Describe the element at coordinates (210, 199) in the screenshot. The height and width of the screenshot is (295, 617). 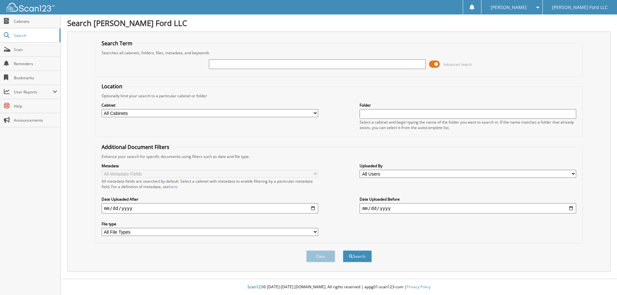
I see `label: Date Uploaded After` at that location.